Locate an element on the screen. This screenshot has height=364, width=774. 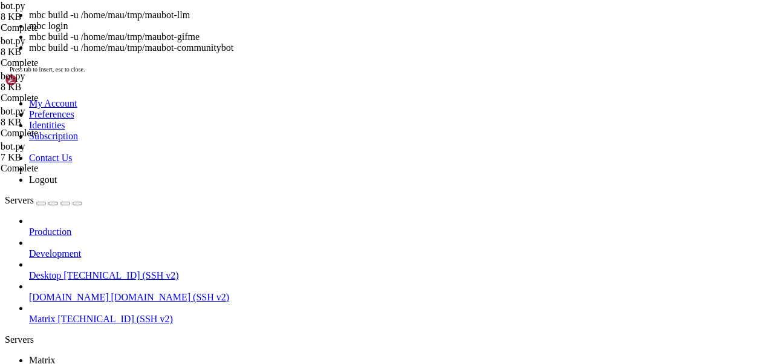
span: File "/home/mau/lib/python3.10/site-packages/maubot/management/api/plugin_upload.py", line 118, i... is located at coordinates (288, 133).